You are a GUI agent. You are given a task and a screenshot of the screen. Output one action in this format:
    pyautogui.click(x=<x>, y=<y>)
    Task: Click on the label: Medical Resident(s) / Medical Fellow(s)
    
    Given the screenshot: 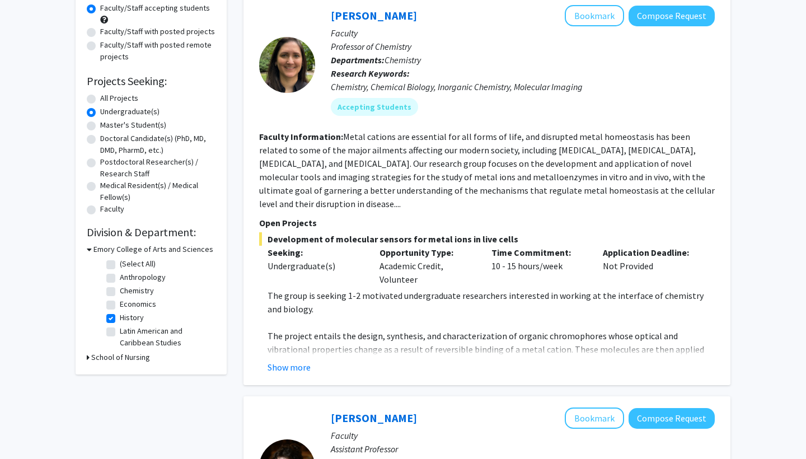 What is the action you would take?
    pyautogui.click(x=158, y=191)
    